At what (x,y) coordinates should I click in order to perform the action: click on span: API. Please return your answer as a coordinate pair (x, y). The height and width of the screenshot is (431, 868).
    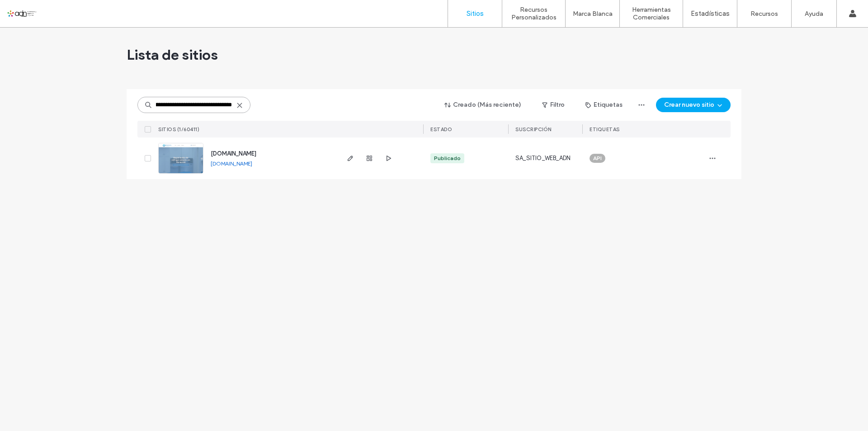
    Looking at the image, I should click on (597, 158).